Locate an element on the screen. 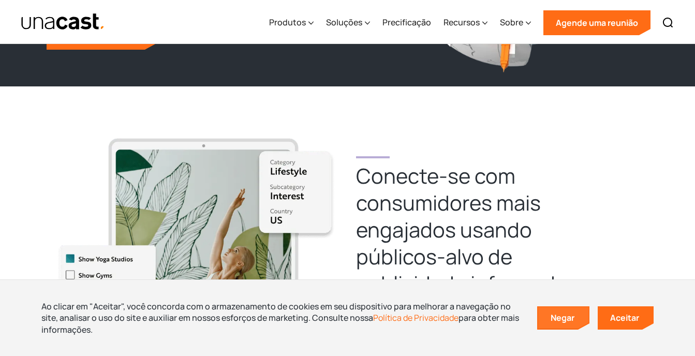 This screenshot has width=695, height=356. img: Logotipo de texto Unacast is located at coordinates (63, 22).